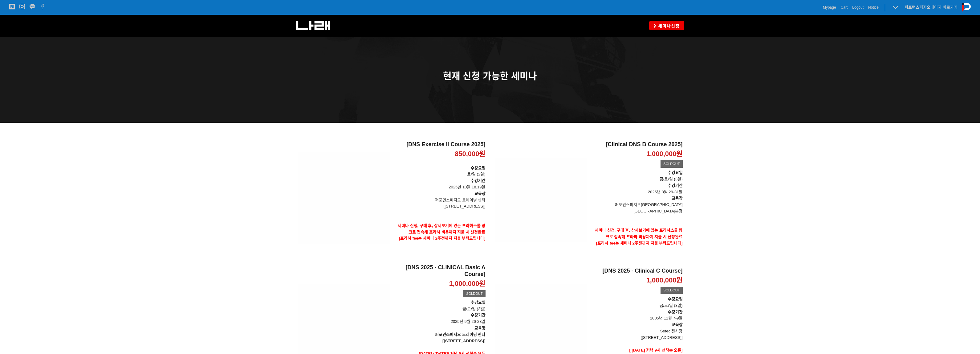 The height and width of the screenshot is (354, 980). I want to click on p: 토/일 (2일), so click(440, 172).